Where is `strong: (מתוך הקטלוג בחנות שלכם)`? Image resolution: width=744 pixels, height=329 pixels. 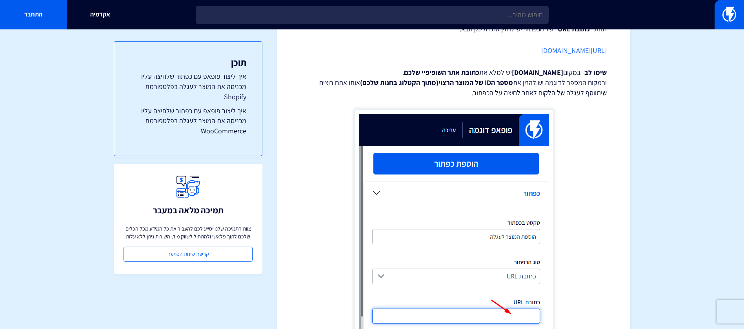 strong: (מתוך הקטלוג בחנות שלכם) is located at coordinates (399, 82).